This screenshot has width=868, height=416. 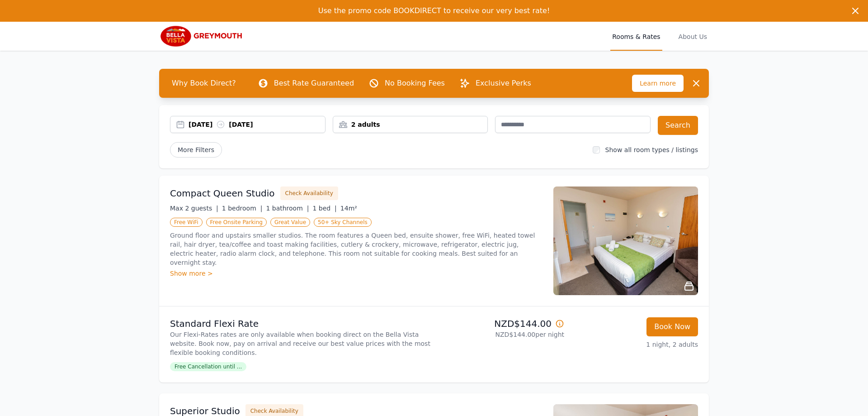 What do you see at coordinates (356, 249) in the screenshot?
I see `p: Ground floor and upstairs smaller studios. The room features a Queen bed, ensuite shower, free Wi...` at bounding box center [356, 249].